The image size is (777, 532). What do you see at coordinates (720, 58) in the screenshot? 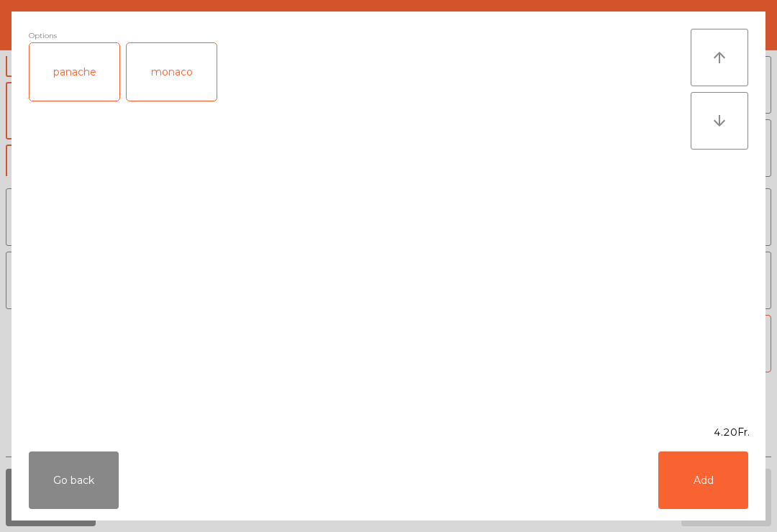
I see `i: arrow_upward` at bounding box center [720, 58].